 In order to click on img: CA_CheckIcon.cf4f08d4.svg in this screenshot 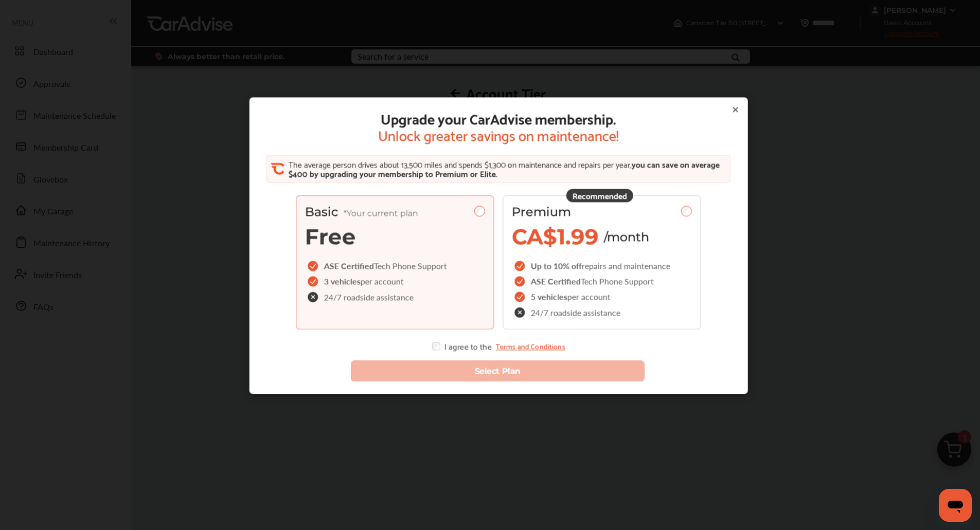, I will do `click(278, 169)`.